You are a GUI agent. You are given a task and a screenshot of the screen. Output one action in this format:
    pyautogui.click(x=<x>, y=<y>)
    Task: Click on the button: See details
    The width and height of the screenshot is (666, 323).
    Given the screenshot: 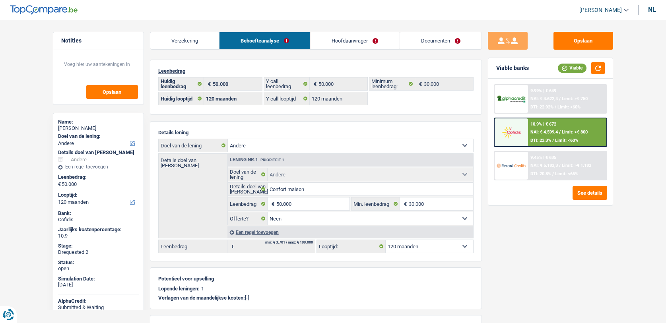 What is the action you would take?
    pyautogui.click(x=589, y=193)
    